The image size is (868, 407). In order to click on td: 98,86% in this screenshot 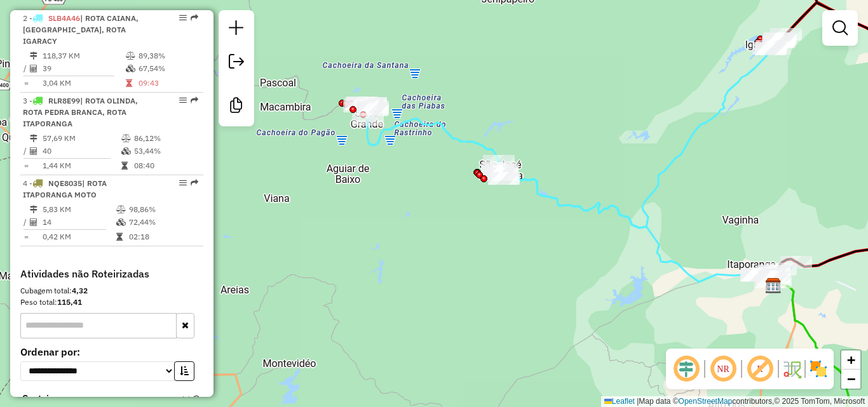, I will do `click(162, 210)`.